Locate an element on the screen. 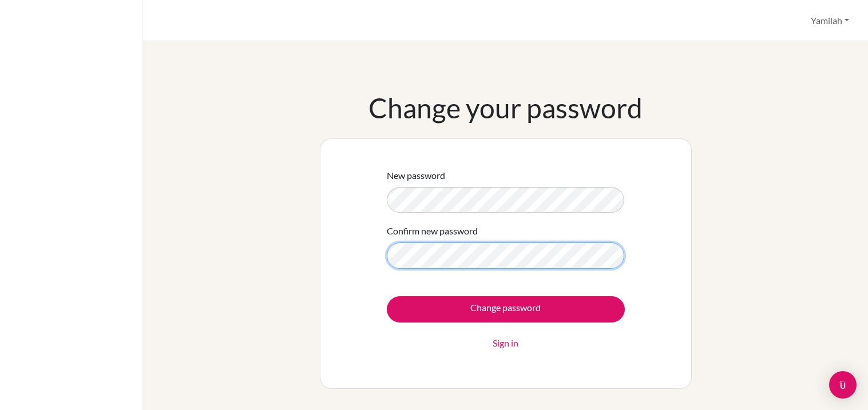 The image size is (868, 410). input: Change password is located at coordinates (506, 310).